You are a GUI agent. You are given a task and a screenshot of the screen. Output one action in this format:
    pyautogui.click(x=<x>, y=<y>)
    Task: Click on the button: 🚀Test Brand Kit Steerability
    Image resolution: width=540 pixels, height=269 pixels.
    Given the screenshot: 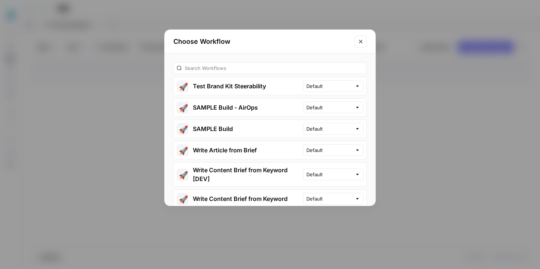 What is the action you would take?
    pyautogui.click(x=239, y=86)
    